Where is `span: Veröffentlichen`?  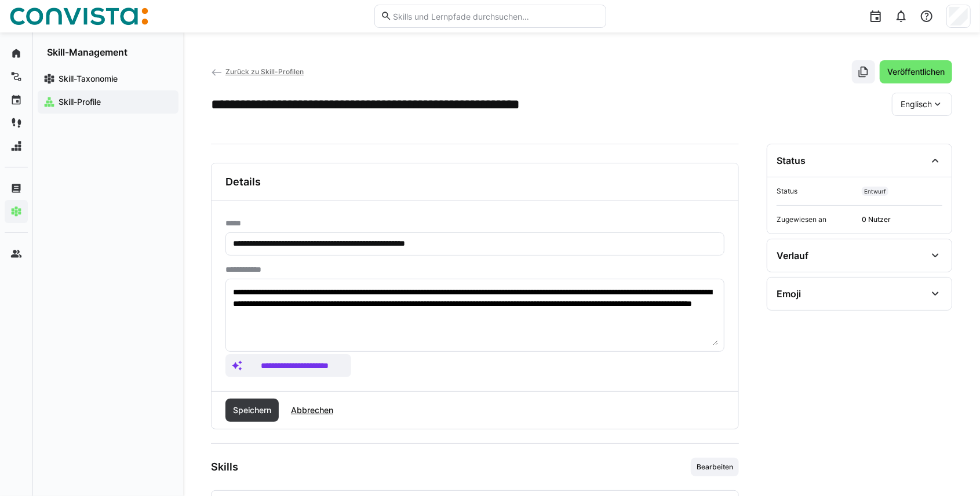
span: Veröffentlichen is located at coordinates (916, 72).